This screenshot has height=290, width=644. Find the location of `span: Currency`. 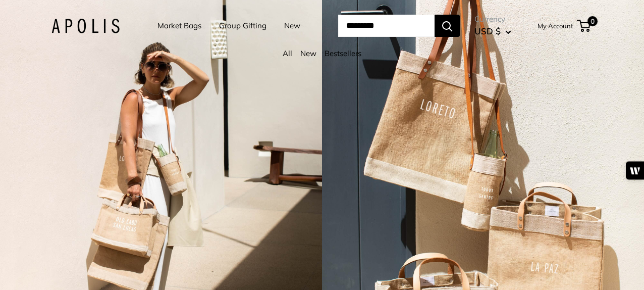

span: Currency is located at coordinates (492, 19).